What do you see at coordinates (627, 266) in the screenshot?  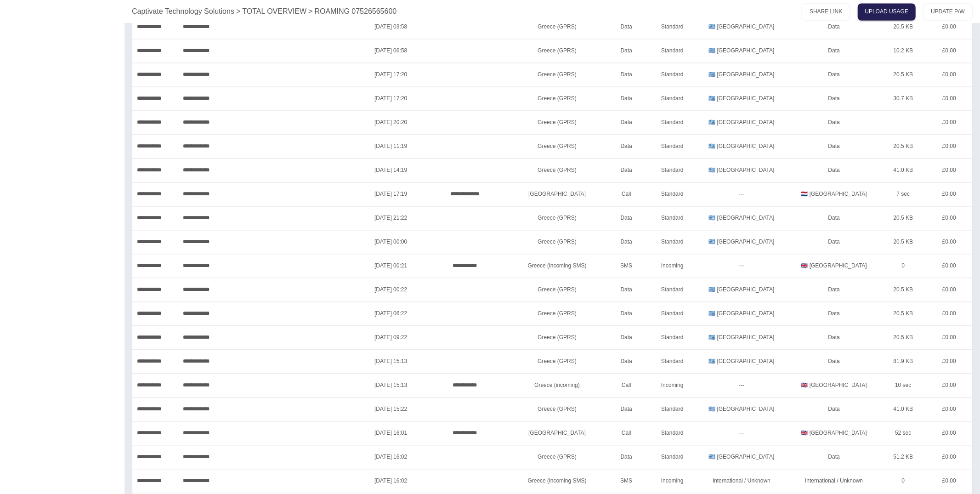 I see `div: SMS` at bounding box center [627, 266].